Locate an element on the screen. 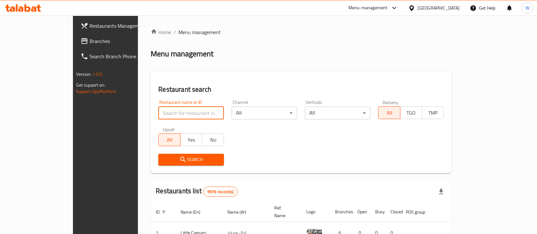  span: TMP is located at coordinates (433, 113).